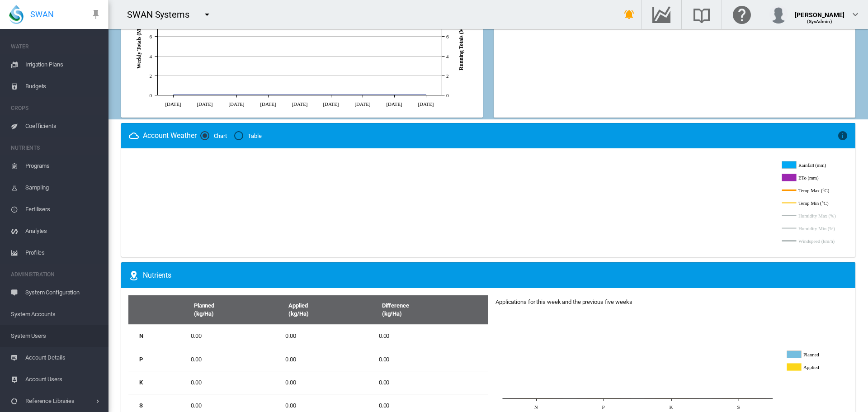 Image resolution: width=868 pixels, height=412 pixels. I want to click on md-icon: icon-menu-down, so click(207, 15).